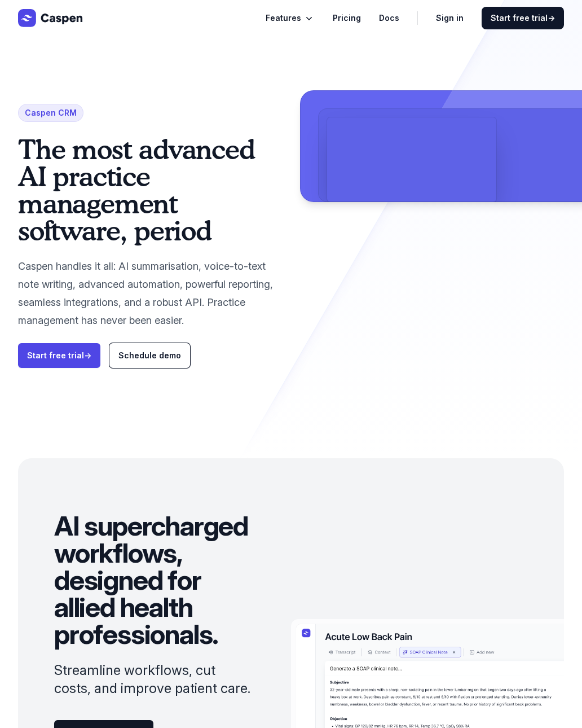 Image resolution: width=582 pixels, height=728 pixels. Describe the element at coordinates (450, 18) in the screenshot. I see `a: Sign in` at that location.